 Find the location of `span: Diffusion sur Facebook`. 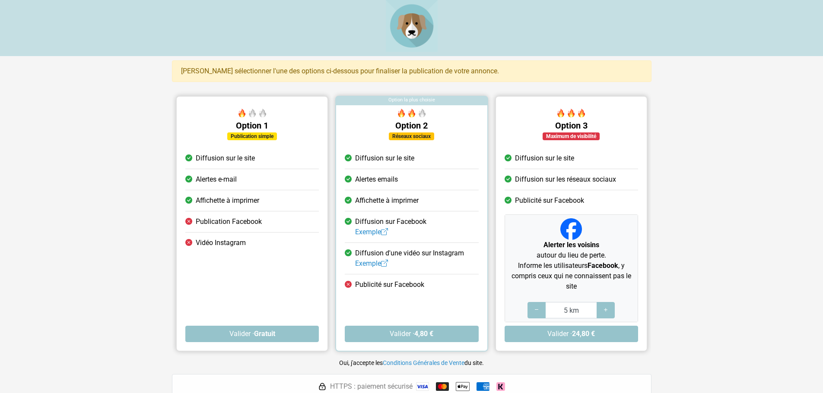

span: Diffusion sur Facebook is located at coordinates (390, 227).